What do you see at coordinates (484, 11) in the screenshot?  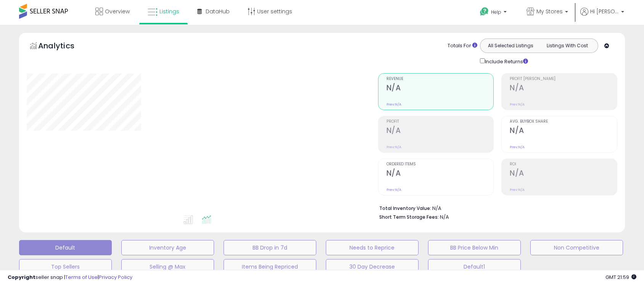 I see `i: Get Help` at bounding box center [484, 11].